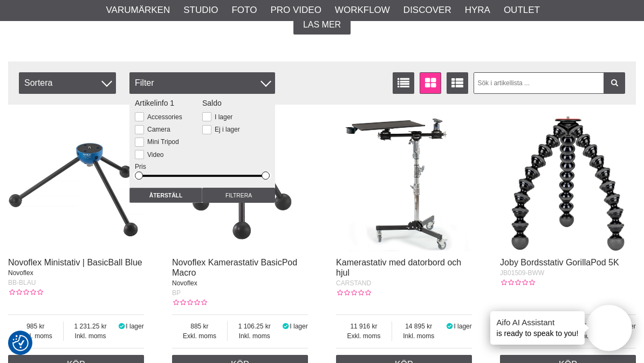 The image size is (644, 363). What do you see at coordinates (353, 283) in the screenshot?
I see `span: CARSTAND` at bounding box center [353, 283].